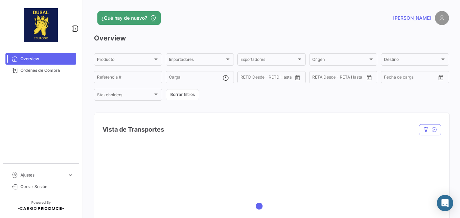  Describe the element at coordinates (124, 18) in the screenshot. I see `span: ¿Qué hay de nuevo?` at that location.